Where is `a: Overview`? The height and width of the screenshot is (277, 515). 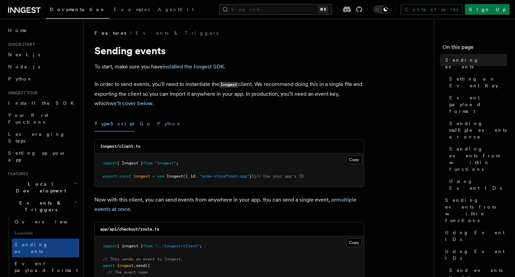
a: Overview is located at coordinates (46, 222).